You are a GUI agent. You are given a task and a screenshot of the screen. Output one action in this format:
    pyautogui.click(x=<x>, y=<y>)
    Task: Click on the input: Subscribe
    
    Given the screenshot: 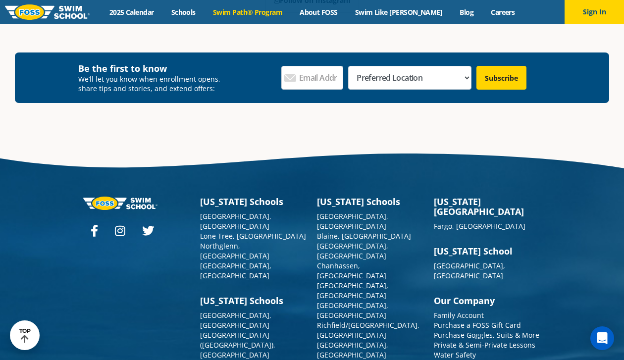 What is the action you would take?
    pyautogui.click(x=501, y=78)
    